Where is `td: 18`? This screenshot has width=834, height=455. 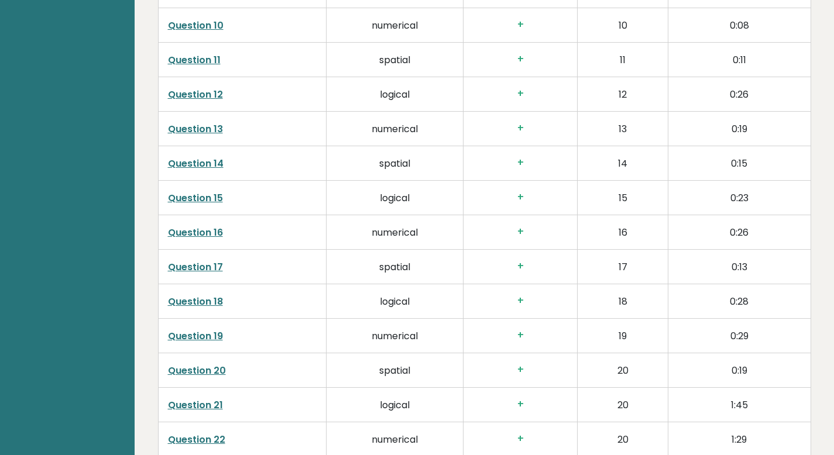
td: 18 is located at coordinates (623, 301).